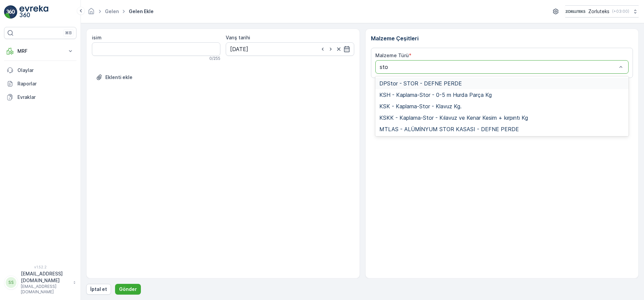 This screenshot has width=644, height=300. What do you see at coordinates (46, 70) in the screenshot?
I see `p: Olaylar` at bounding box center [46, 70].